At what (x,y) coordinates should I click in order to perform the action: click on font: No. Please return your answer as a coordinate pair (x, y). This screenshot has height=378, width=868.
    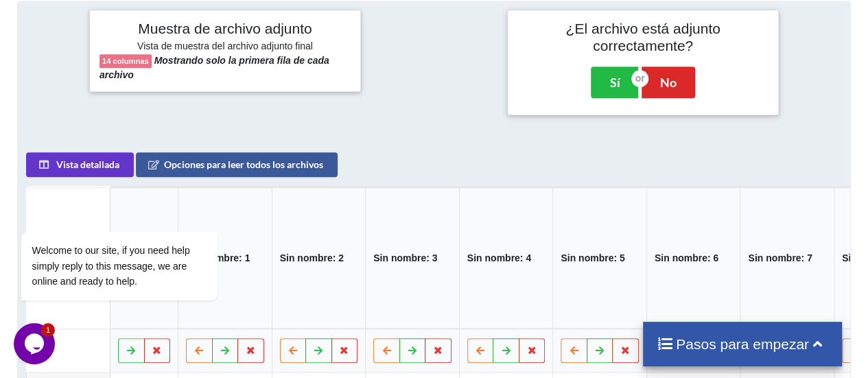
    Looking at the image, I should click on (668, 82).